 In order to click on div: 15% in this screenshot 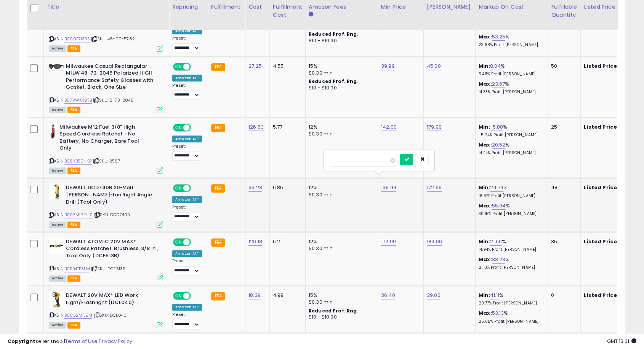, I will do `click(340, 295)`.